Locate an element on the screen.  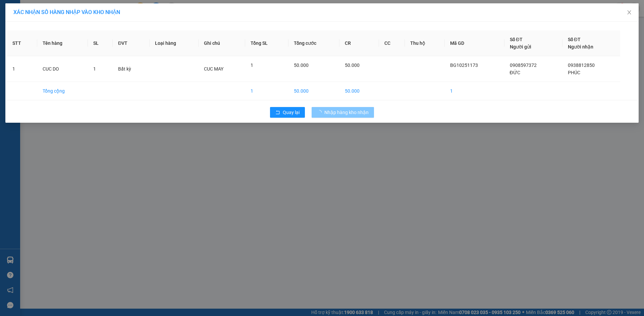
li: VP Bình Giã is located at coordinates (68, 32).